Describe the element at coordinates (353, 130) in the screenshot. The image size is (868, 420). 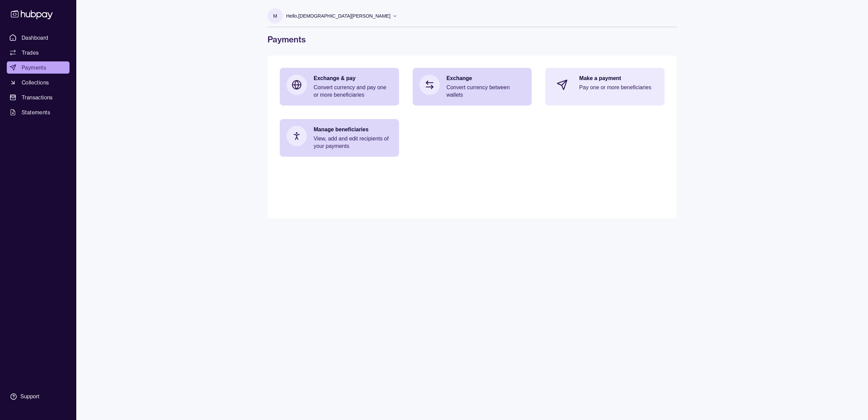
I see `p: Manage beneficiaries` at that location.